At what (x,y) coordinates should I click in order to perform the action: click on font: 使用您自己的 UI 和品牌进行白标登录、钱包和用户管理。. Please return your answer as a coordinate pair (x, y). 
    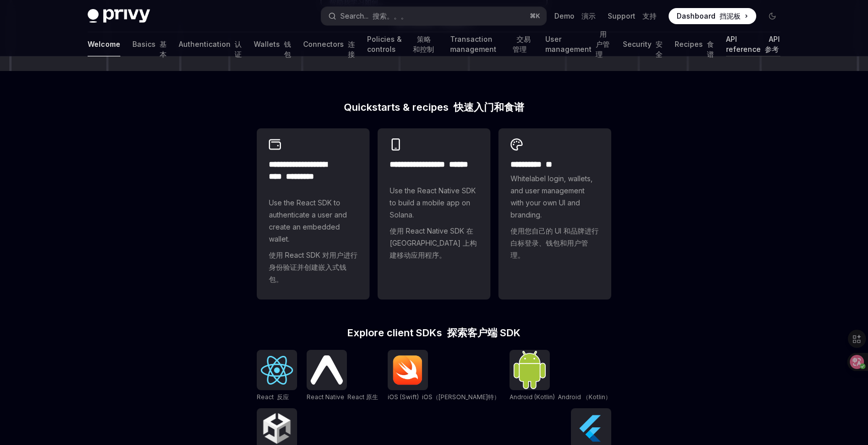
    Looking at the image, I should click on (554, 243).